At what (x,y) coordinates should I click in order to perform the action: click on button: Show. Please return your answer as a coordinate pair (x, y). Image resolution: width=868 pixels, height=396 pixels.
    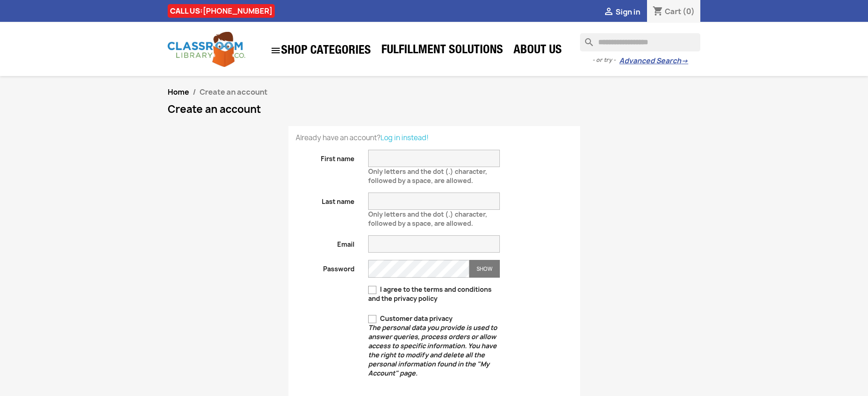
    Looking at the image, I should click on (484, 268).